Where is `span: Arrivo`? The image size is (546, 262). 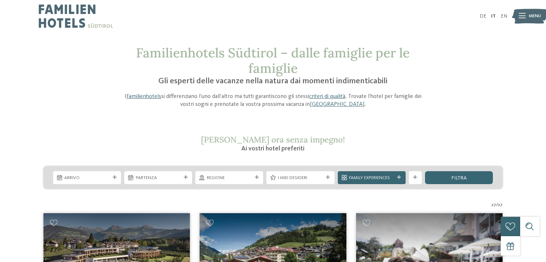 span: Arrivo is located at coordinates (87, 178).